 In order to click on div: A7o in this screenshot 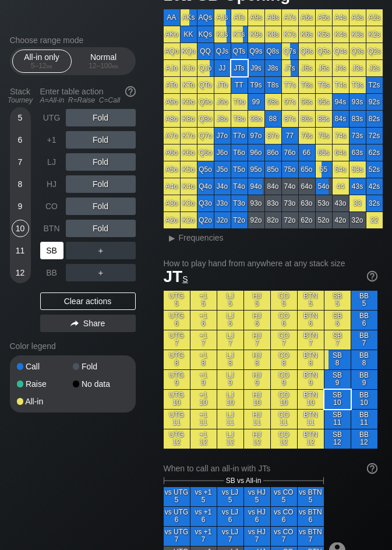, I will do `click(172, 135)`.